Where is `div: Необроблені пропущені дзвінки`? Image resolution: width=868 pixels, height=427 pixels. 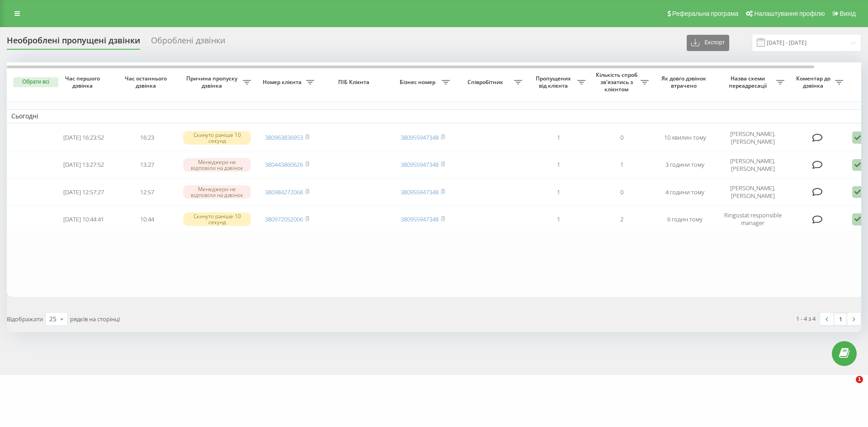 div: Необроблені пропущені дзвінки is located at coordinates (73, 43).